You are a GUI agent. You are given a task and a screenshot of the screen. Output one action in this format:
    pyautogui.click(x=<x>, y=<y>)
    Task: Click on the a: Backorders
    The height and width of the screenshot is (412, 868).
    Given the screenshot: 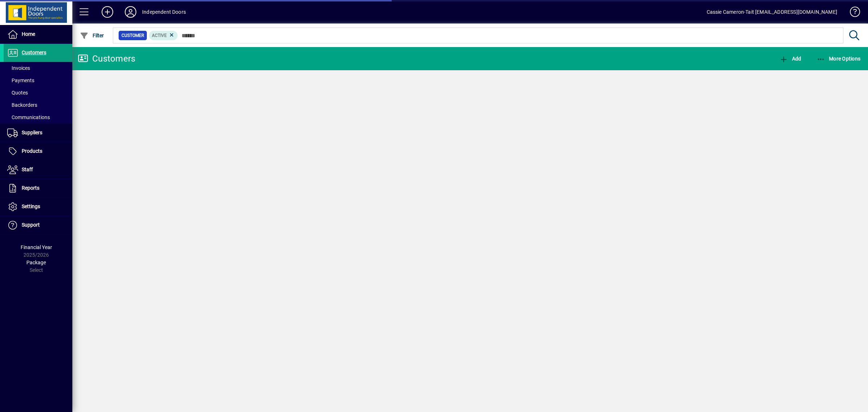 What is the action you would take?
    pyautogui.click(x=38, y=105)
    